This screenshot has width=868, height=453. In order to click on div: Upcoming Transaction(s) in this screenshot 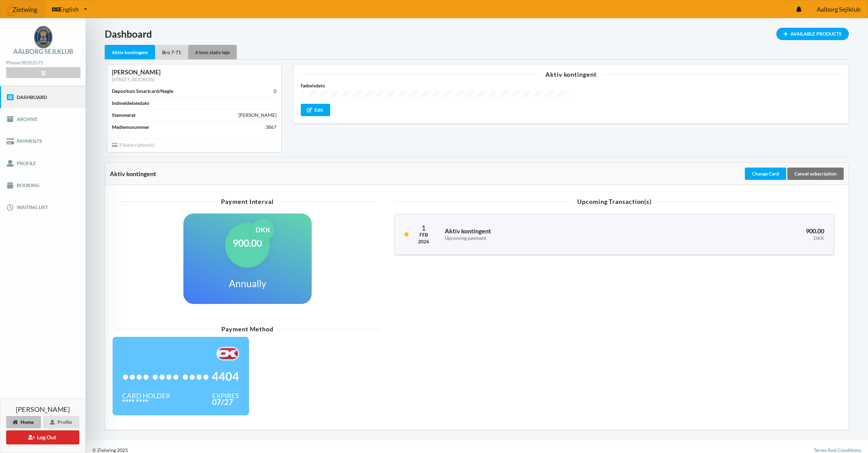, I will do `click(615, 201)`.